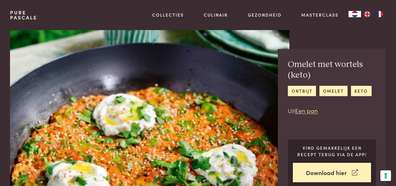 The height and width of the screenshot is (186, 396). Describe the element at coordinates (168, 15) in the screenshot. I see `a: Collecties` at that location.